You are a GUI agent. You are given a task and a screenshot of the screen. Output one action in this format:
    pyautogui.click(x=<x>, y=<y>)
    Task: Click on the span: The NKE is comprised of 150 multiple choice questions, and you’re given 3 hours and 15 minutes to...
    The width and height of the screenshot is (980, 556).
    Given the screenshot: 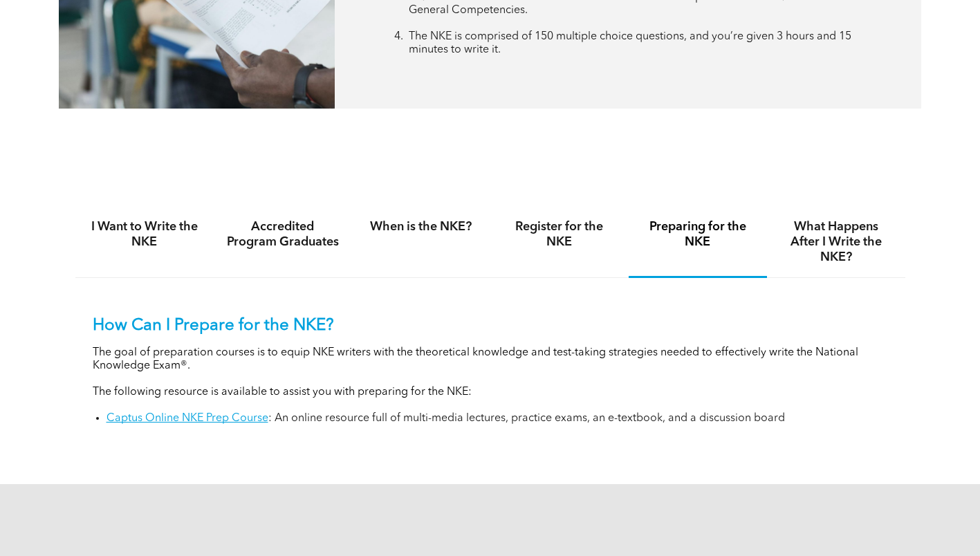 What is the action you would take?
    pyautogui.click(x=630, y=43)
    